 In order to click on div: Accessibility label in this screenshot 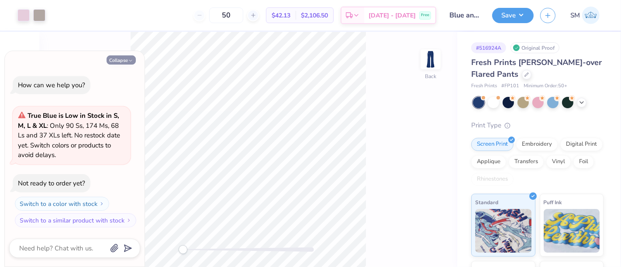, I will do `click(183, 250)`.